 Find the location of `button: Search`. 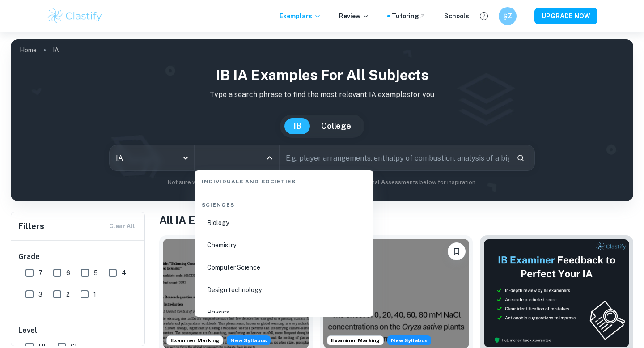

button: Search is located at coordinates (521, 158).